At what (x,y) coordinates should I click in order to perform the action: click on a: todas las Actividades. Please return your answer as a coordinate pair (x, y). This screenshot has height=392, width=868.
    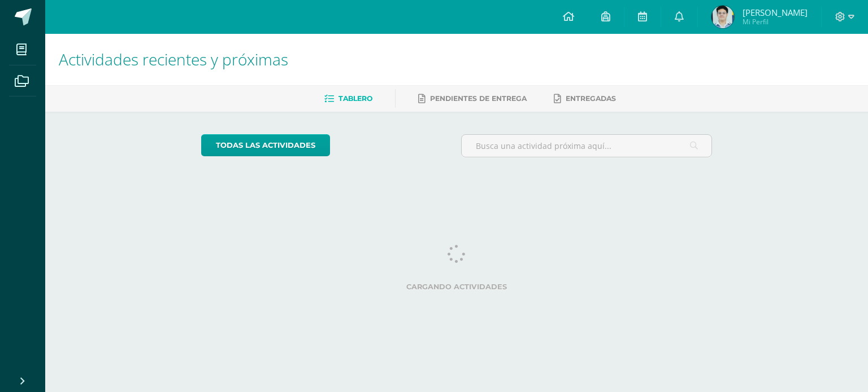
    Looking at the image, I should click on (265, 145).